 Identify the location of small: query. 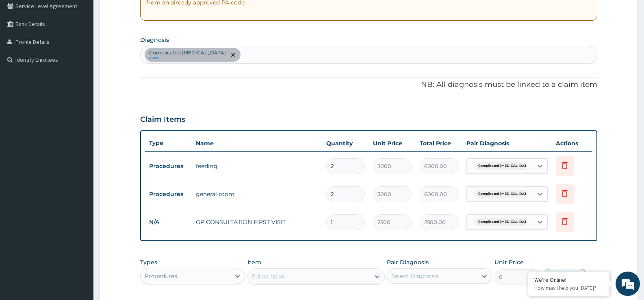
(187, 58).